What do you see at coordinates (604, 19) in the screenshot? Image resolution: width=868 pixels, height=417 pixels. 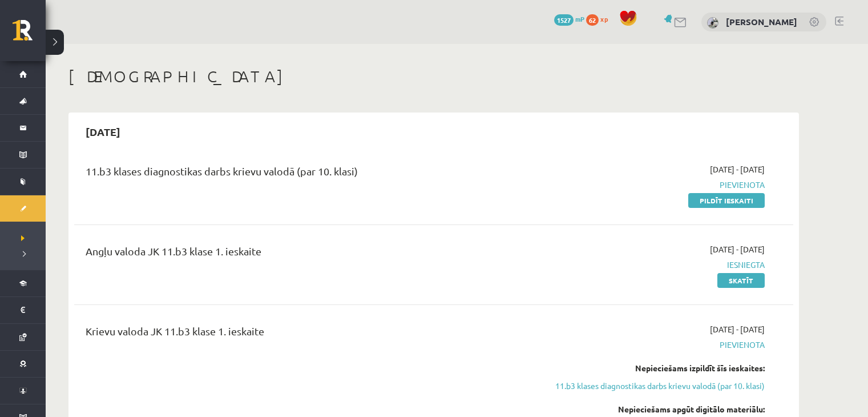 I see `span: xp` at bounding box center [604, 19].